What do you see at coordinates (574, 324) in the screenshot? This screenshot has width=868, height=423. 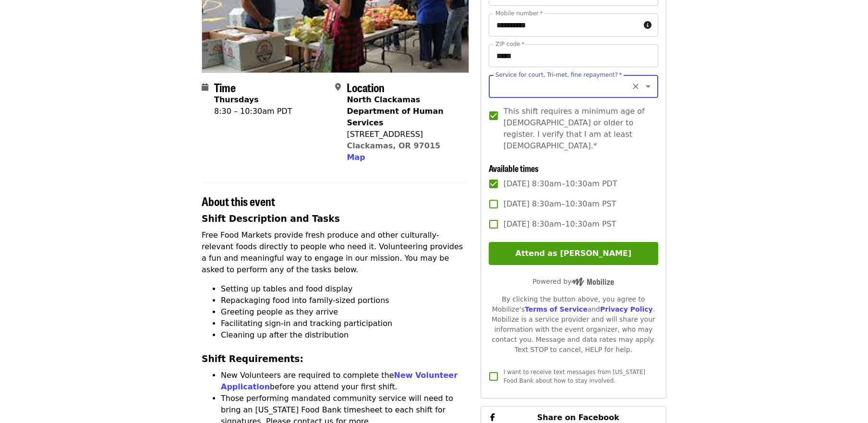 I see `div: By clicking the button above, you agree to Mobilize's and . Mobilize is a service provider and wi...` at bounding box center [574, 324].